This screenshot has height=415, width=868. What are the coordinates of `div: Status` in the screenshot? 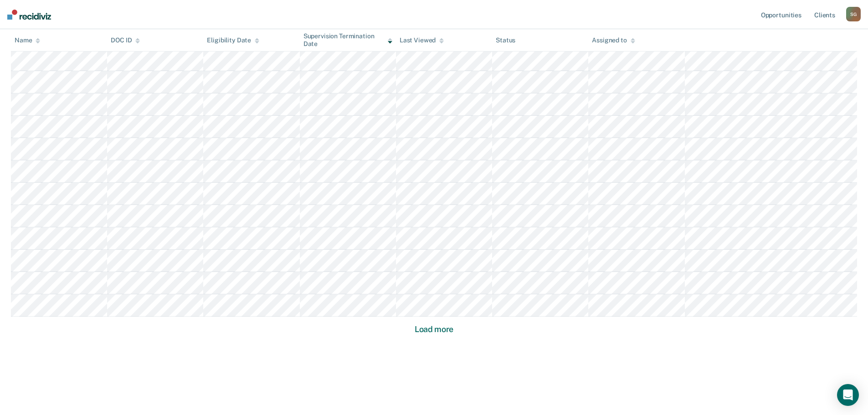 It's located at (506, 40).